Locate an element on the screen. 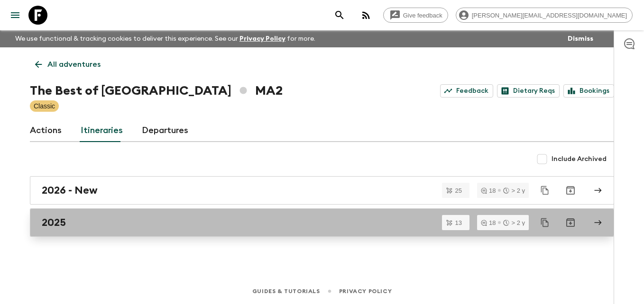 The image size is (644, 304). a: Itineraries is located at coordinates (102, 131).